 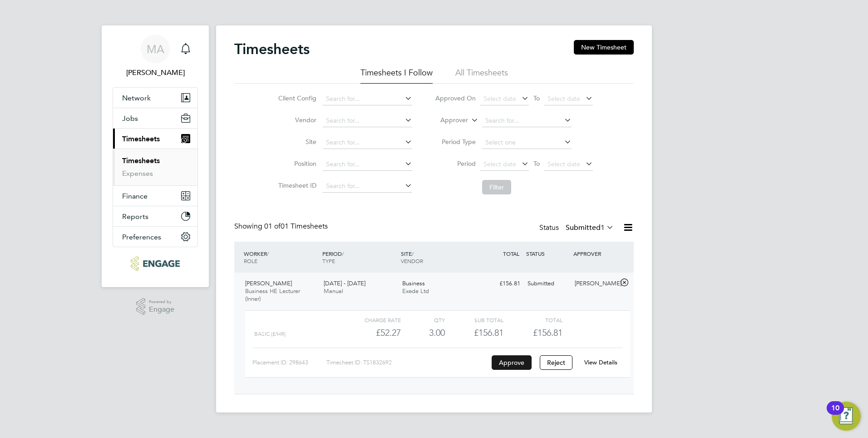 What do you see at coordinates (556, 363) in the screenshot?
I see `button: Reject` at bounding box center [556, 363].